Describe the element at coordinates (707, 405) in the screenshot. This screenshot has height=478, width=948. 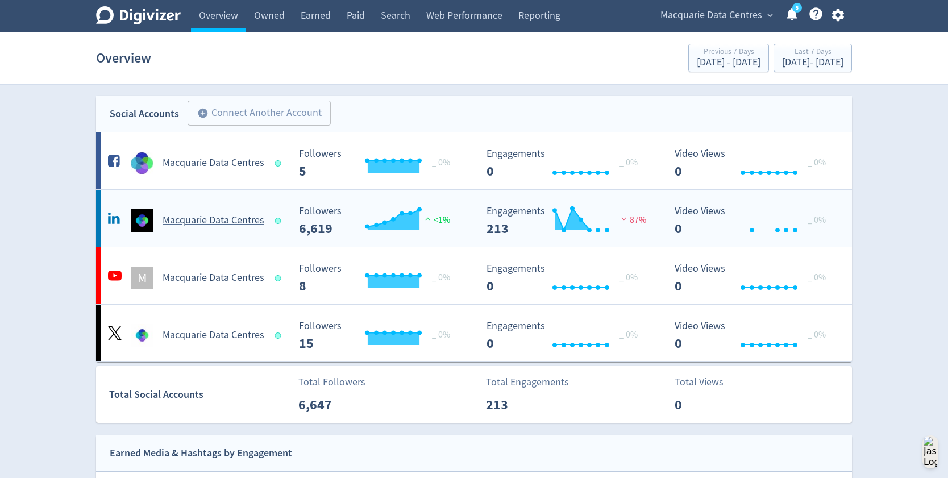
I see `p: 0` at that location.